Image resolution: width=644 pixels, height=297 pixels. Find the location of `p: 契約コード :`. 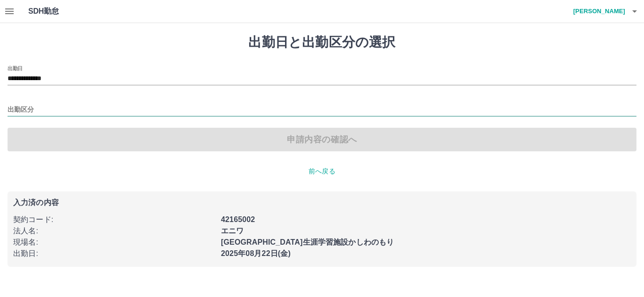

p: 契約コード : is located at coordinates (114, 220).